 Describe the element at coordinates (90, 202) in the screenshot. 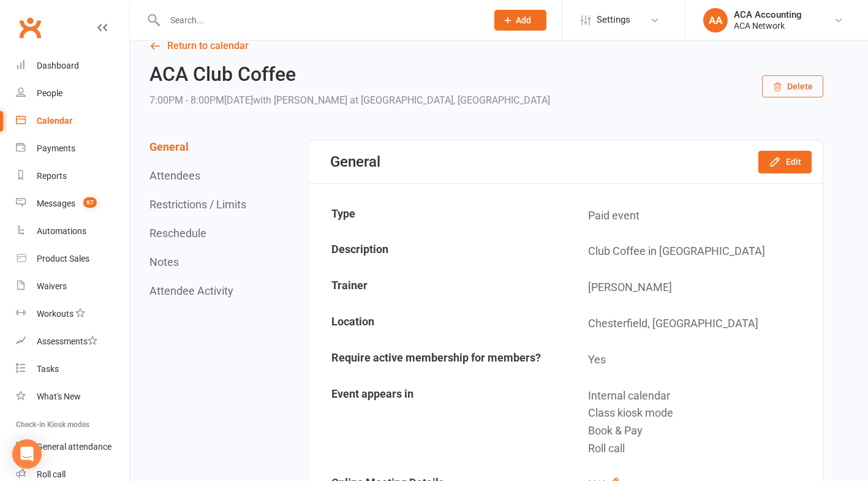

I see `span: 97` at that location.